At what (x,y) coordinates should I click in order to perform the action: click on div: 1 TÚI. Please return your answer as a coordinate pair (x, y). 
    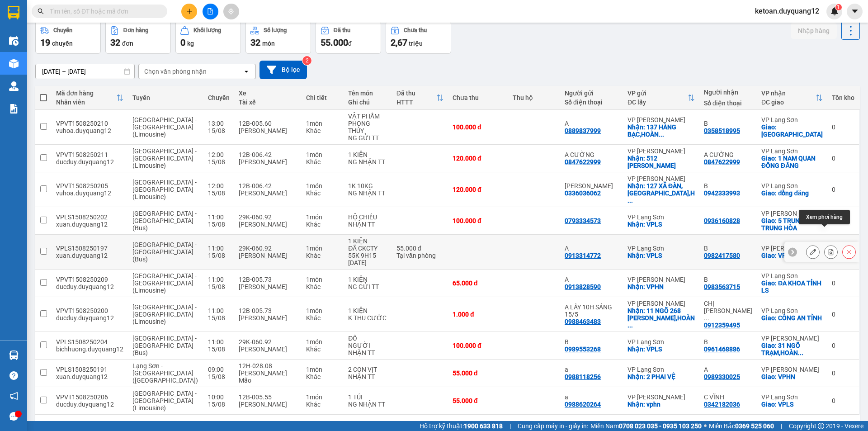
    Looking at the image, I should click on (368, 397).